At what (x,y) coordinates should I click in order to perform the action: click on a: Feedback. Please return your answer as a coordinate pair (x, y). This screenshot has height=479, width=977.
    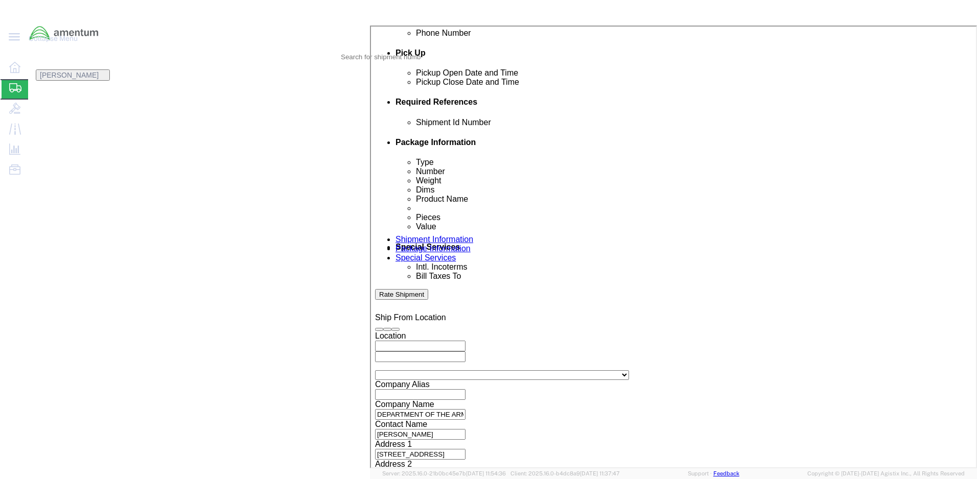
    Looking at the image, I should click on (726, 474).